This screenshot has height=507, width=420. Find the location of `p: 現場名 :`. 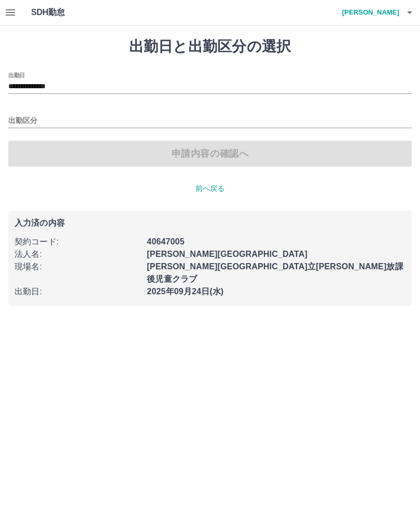

p: 現場名 : is located at coordinates (77, 267).